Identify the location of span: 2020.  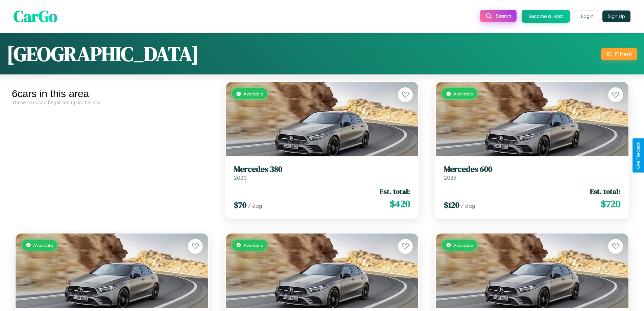
(241, 178).